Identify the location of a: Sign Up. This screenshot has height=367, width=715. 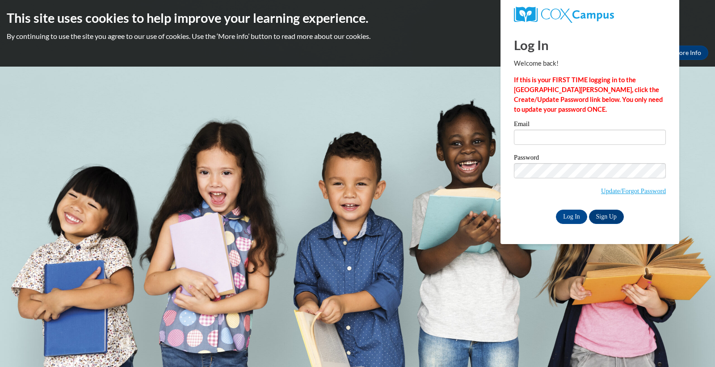
(606, 217).